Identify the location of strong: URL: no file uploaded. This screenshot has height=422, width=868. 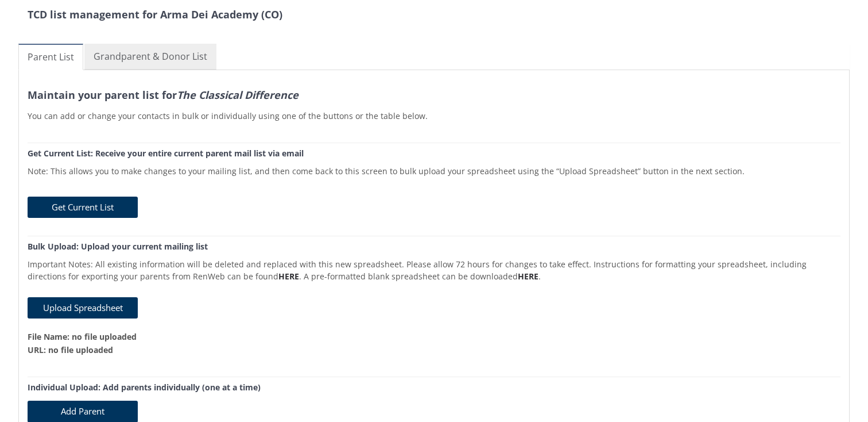
(70, 350).